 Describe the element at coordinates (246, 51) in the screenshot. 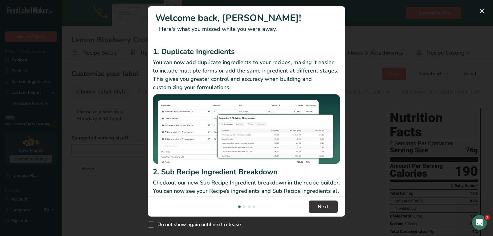

I see `h2: 1. Duplicate Ingredients` at that location.